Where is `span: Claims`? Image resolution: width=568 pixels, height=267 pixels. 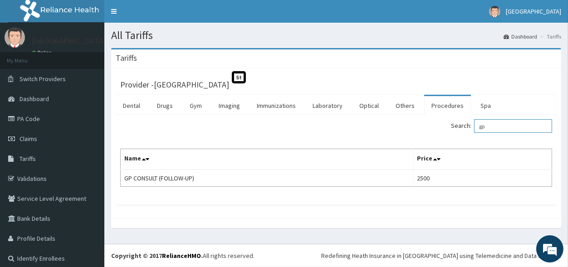 span: Claims is located at coordinates (28, 139).